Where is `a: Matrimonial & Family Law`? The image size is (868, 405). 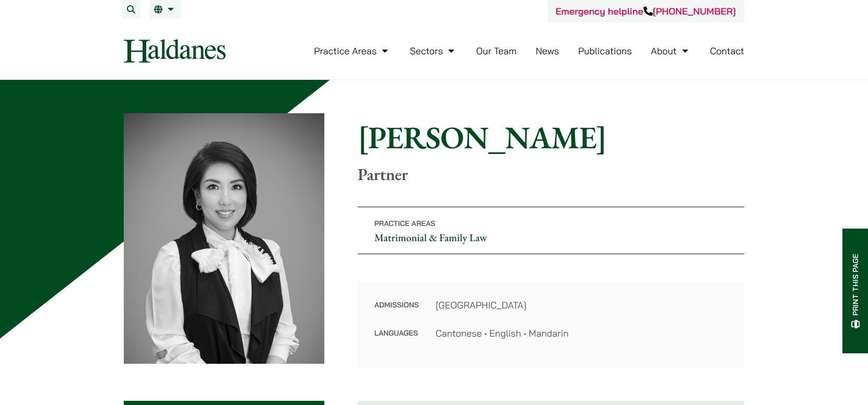
a: Matrimonial & Family Law is located at coordinates (431, 237).